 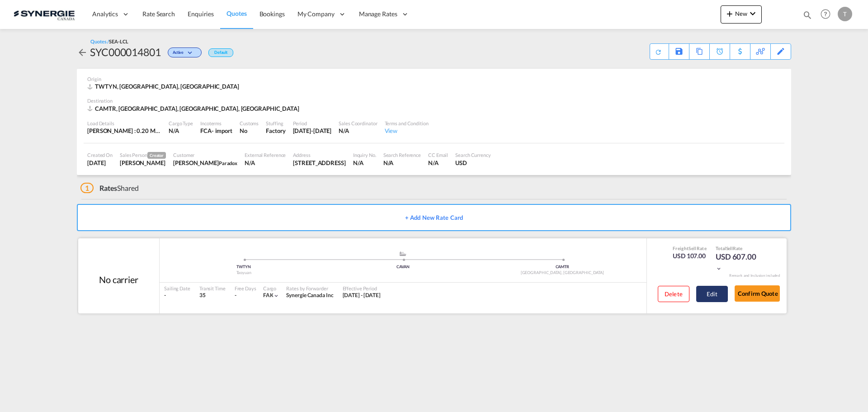 I want to click on div: Rates by Forwarder, so click(x=310, y=288).